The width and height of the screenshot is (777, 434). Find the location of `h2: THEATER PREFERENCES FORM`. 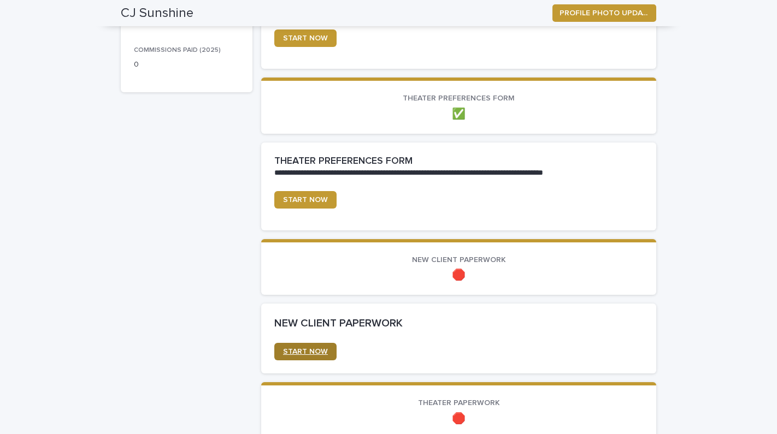

h2: THEATER PREFERENCES FORM is located at coordinates (343, 162).